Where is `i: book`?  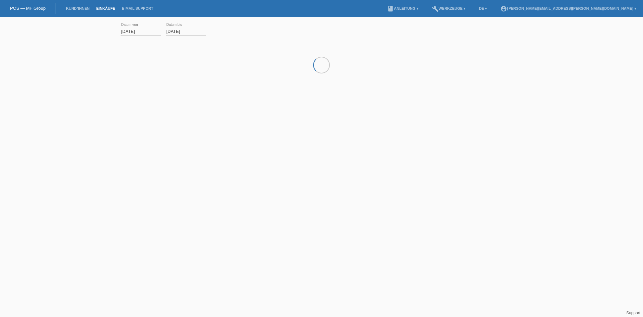 i: book is located at coordinates (391, 9).